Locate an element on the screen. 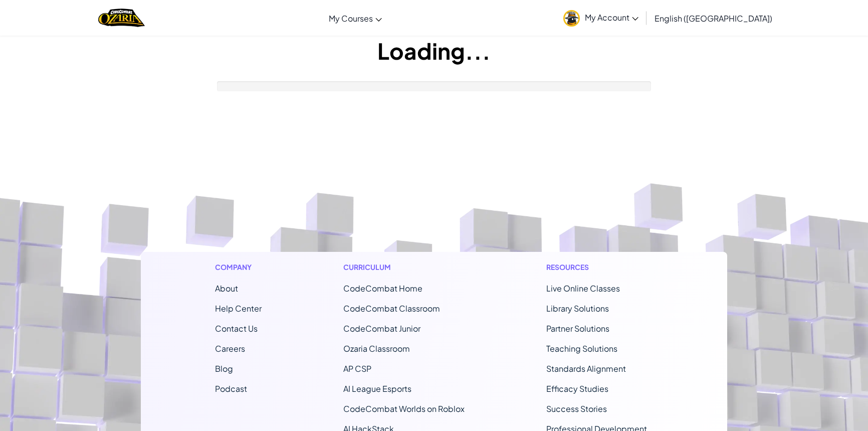 The height and width of the screenshot is (431, 868). a: Help Center is located at coordinates (238, 308).